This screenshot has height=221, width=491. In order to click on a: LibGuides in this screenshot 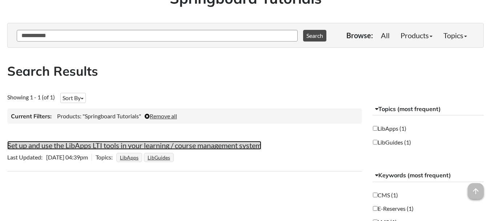, I will do `click(159, 157)`.